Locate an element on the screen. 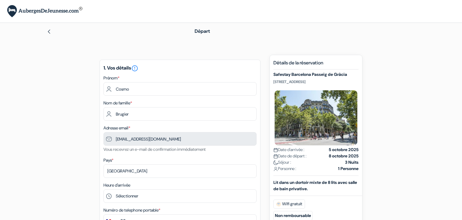 The image size is (462, 220). span: Personne : is located at coordinates (285, 169).